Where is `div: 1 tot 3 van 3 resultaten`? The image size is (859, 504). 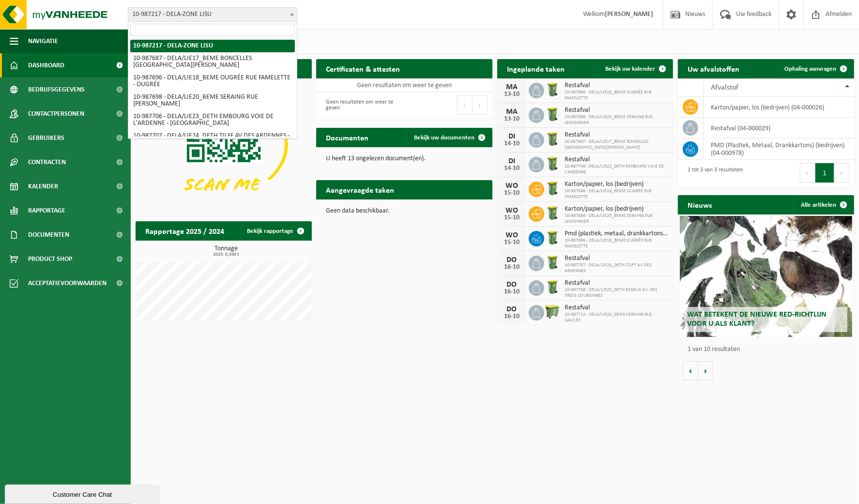 div: 1 tot 3 van 3 resultaten is located at coordinates (713, 173).